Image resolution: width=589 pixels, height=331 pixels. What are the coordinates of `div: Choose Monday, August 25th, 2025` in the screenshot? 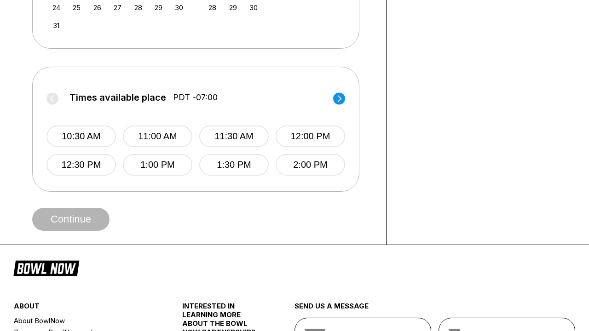 It's located at (76, 7).